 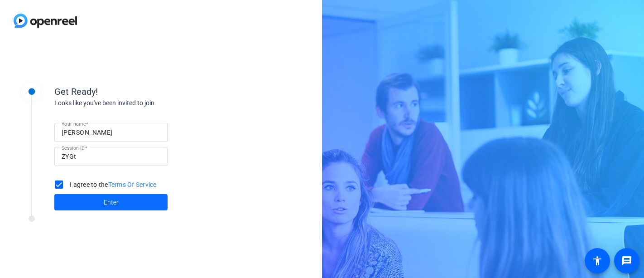 What do you see at coordinates (145, 103) in the screenshot?
I see `div: Looks like you've been invited to join` at bounding box center [145, 103].